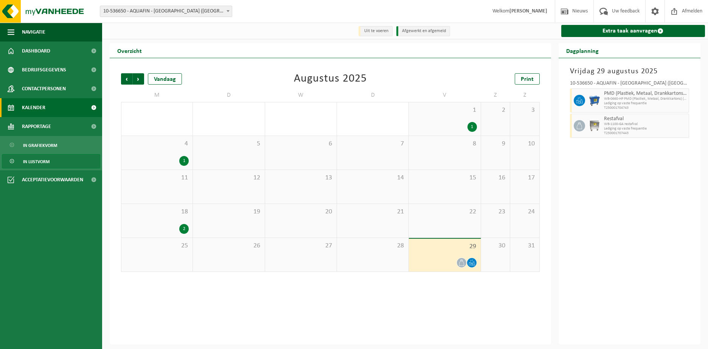 The image size is (708, 349). Describe the element at coordinates (444, 110) in the screenshot. I see `span: 1` at that location.